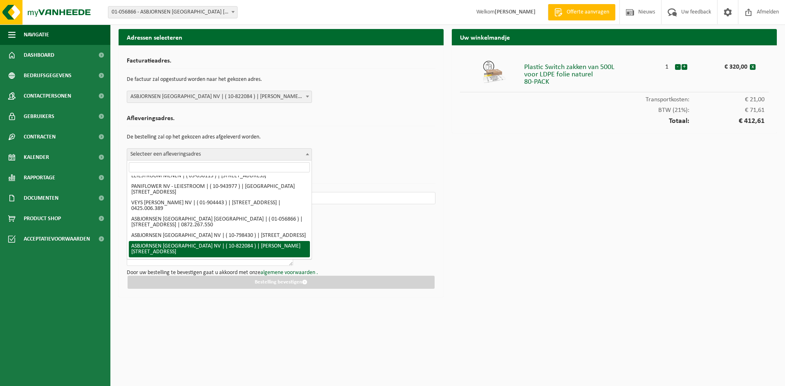 The width and height of the screenshot is (785, 386). I want to click on div: 1, so click(667, 65).